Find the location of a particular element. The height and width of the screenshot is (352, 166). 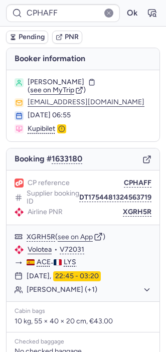

span: see on MyTrip is located at coordinates (52, 90).